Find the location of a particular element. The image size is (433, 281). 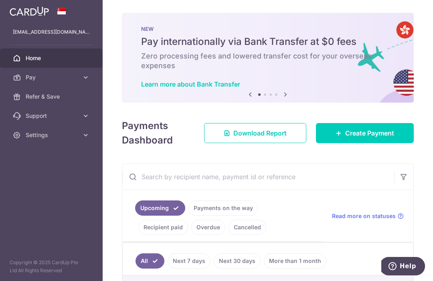

a: All is located at coordinates (150, 261).